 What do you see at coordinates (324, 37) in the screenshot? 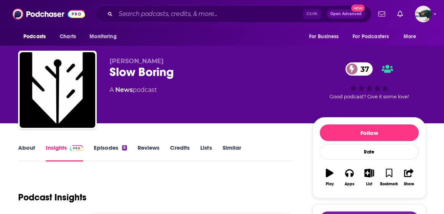
I see `span: For Business` at bounding box center [324, 37].